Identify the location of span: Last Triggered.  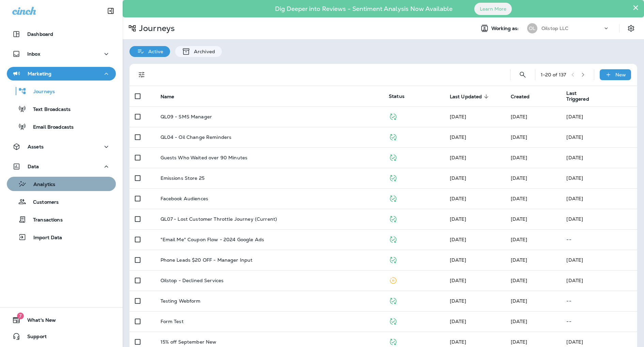
(583, 96).